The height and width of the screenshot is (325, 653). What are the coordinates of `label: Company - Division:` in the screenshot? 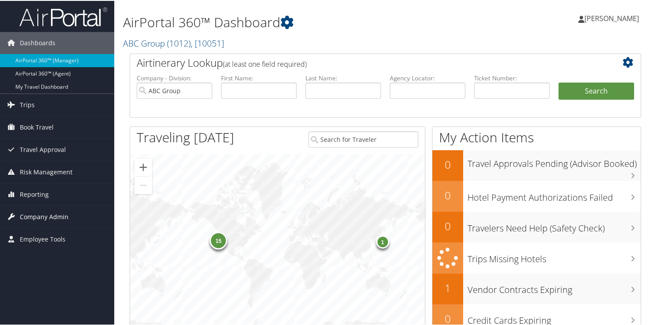 It's located at (174, 77).